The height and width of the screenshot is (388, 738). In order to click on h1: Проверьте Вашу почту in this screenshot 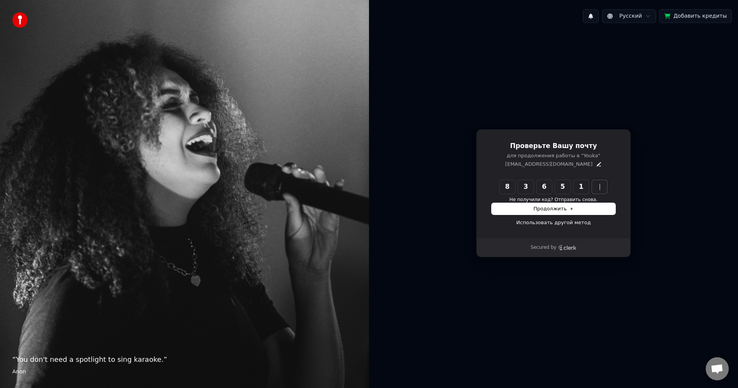, I will do `click(553, 146)`.